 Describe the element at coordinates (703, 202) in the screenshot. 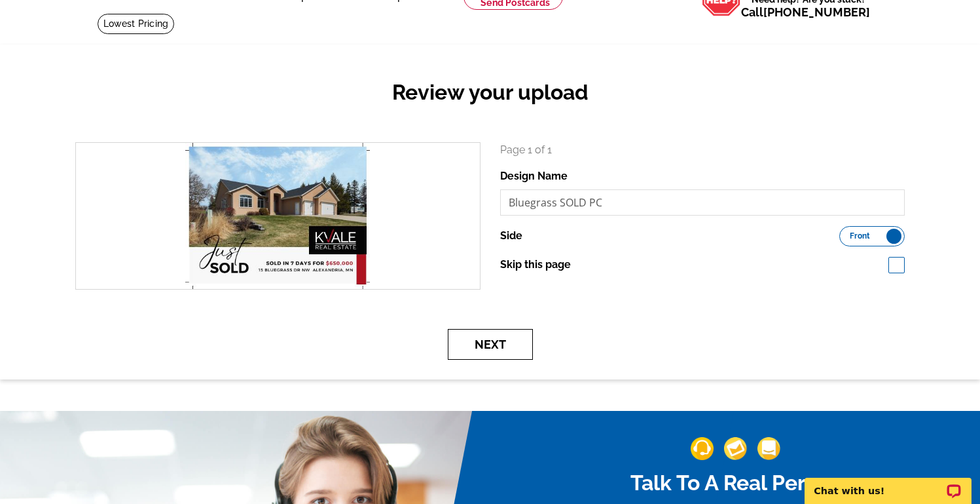

I see `input: File Name` at that location.